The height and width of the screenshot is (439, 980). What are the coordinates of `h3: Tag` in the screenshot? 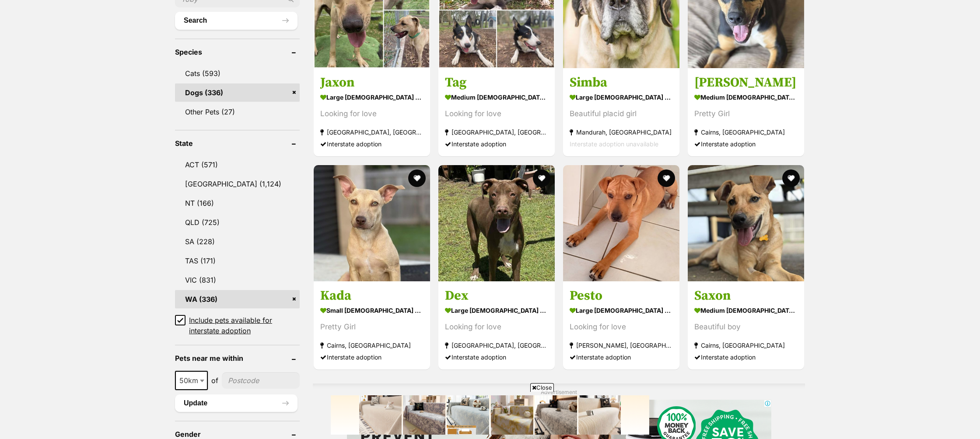 It's located at (496, 83).